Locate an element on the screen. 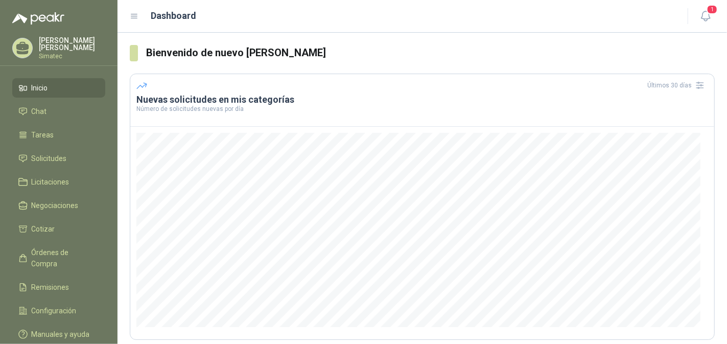 The width and height of the screenshot is (727, 344). button: 1 is located at coordinates (706, 16).